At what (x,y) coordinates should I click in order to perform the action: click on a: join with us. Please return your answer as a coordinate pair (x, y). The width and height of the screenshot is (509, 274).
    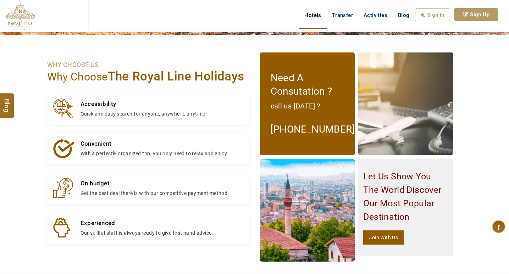
    Looking at the image, I should click on (384, 238).